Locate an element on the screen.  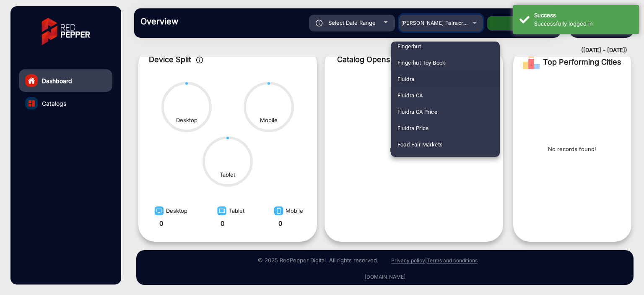
span: Fingerhut is located at coordinates (409, 46).